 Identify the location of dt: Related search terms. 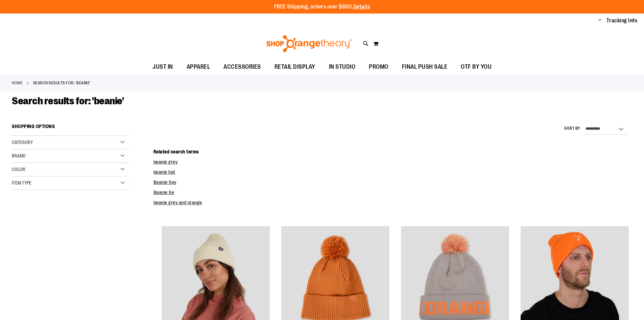
(393, 152).